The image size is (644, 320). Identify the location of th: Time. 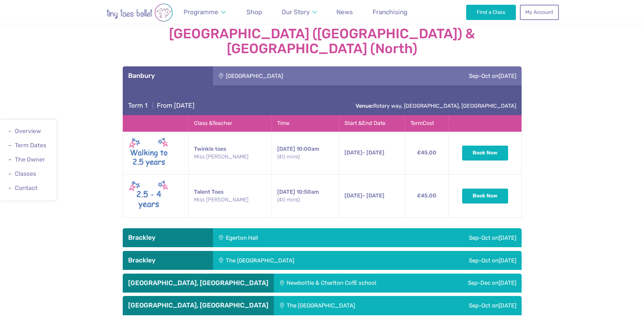
(305, 123).